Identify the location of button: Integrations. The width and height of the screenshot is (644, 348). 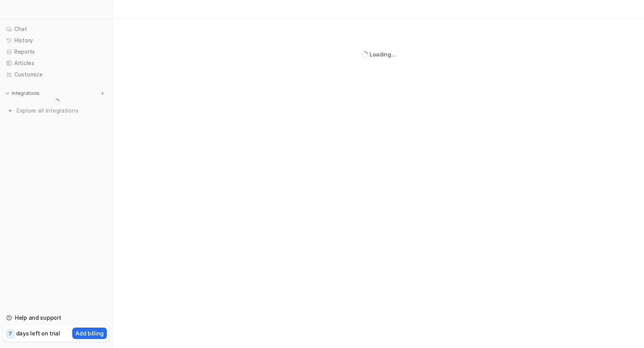
(22, 94).